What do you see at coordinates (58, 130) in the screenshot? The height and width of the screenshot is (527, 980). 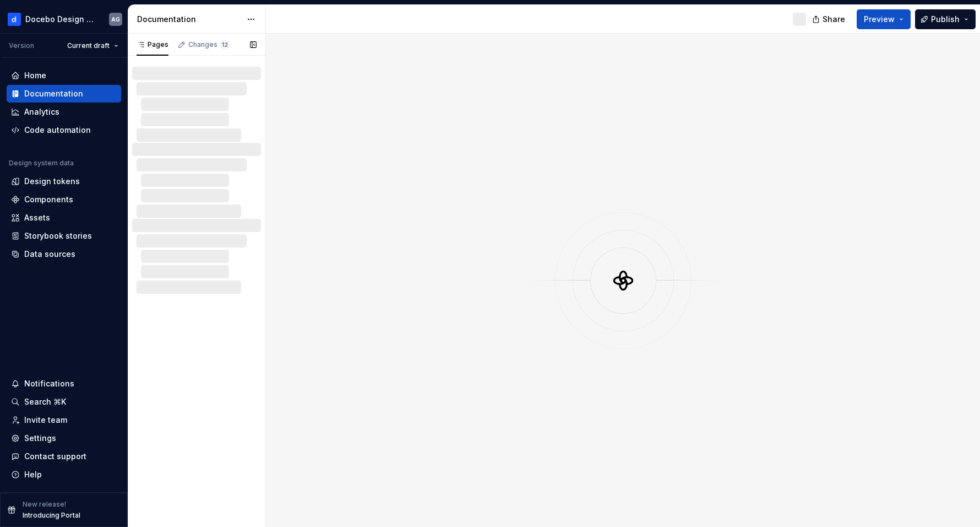 I see `div: Code automation` at bounding box center [58, 130].